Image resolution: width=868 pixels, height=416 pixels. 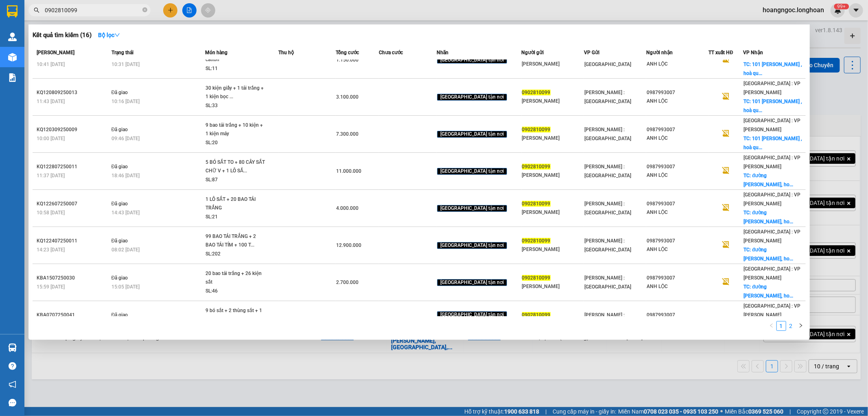 What do you see at coordinates (801, 326) in the screenshot?
I see `span: right` at bounding box center [801, 326].